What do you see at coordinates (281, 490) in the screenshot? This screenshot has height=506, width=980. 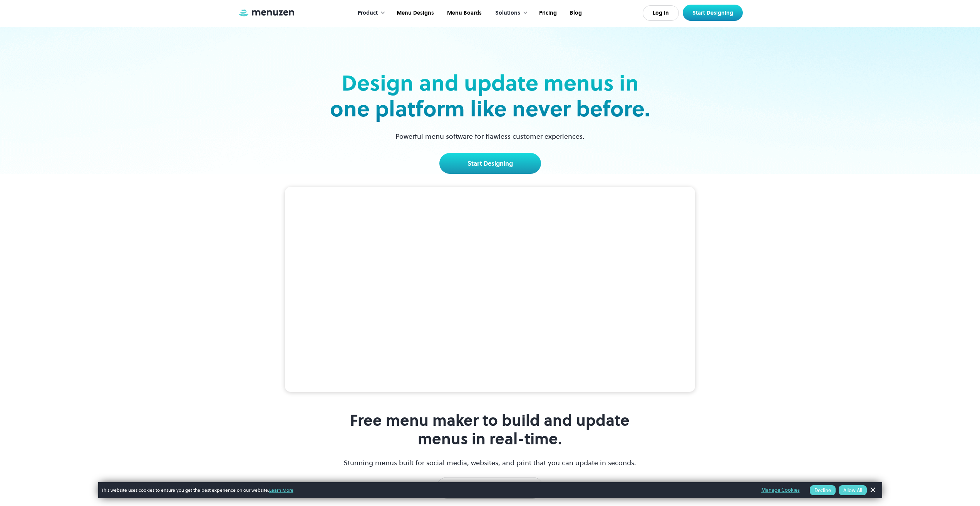 I see `a: Learn More` at bounding box center [281, 490].